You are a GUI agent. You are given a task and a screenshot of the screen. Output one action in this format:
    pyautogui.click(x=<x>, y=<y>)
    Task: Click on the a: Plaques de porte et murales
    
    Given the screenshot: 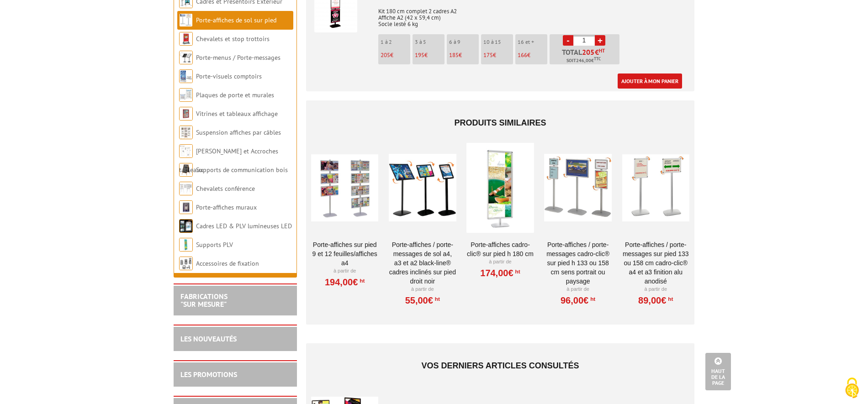 What is the action you would take?
    pyautogui.click(x=235, y=95)
    